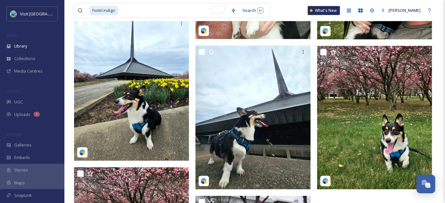 The width and height of the screenshot is (445, 203). Describe the element at coordinates (104, 10) in the screenshot. I see `span: hotel indigo` at that location.